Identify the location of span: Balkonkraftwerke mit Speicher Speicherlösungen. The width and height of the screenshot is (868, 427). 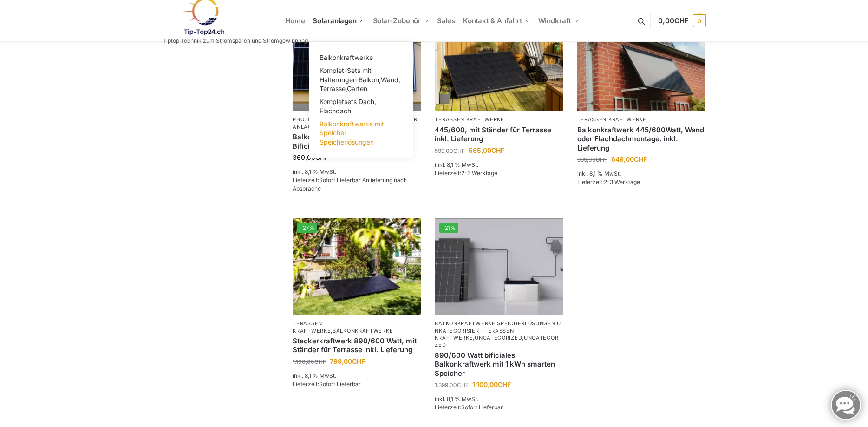
(352, 133).